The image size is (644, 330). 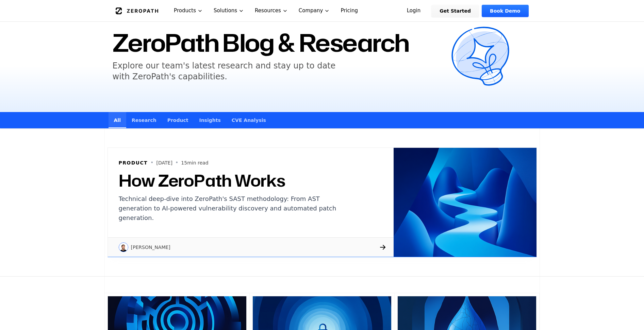 I want to click on a: All, so click(x=118, y=120).